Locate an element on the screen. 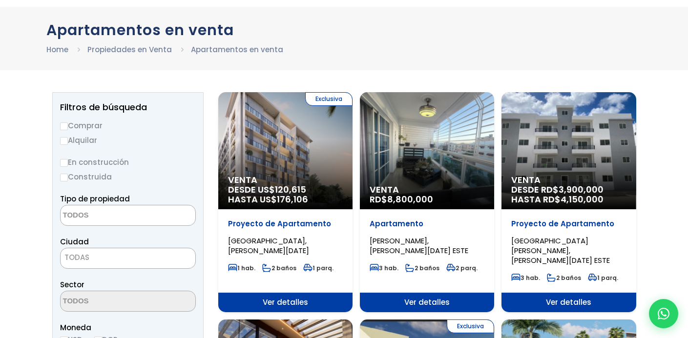 This screenshot has width=688, height=338. p: Apartamento is located at coordinates (426, 224).